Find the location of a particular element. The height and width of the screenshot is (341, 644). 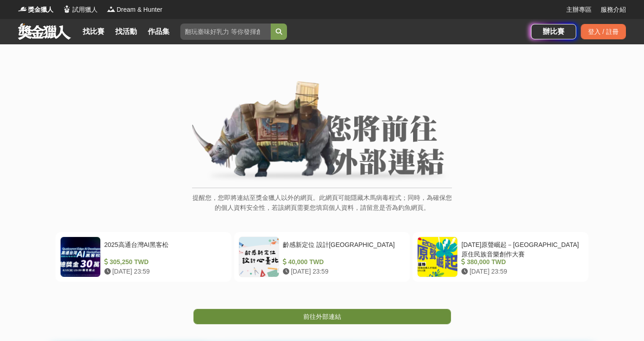

span: 試用獵人 is located at coordinates (85, 10).